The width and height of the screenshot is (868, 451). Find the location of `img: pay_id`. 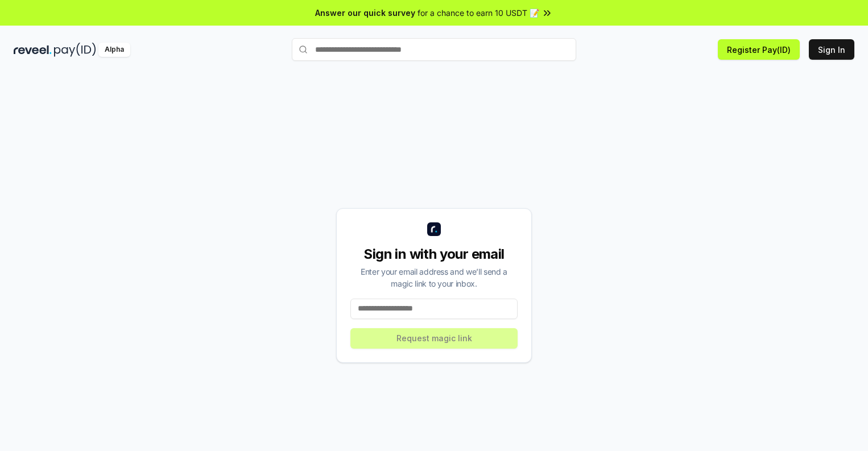

img: pay_id is located at coordinates (75, 49).